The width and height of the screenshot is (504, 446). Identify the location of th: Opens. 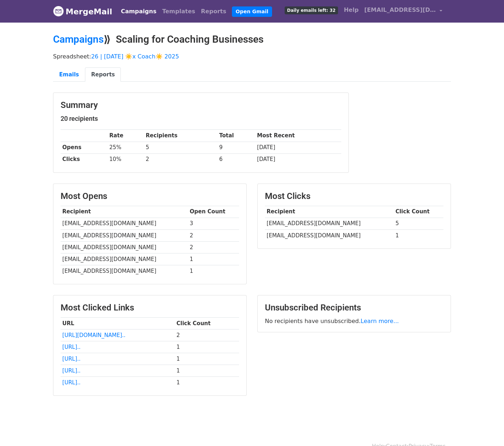
(84, 147).